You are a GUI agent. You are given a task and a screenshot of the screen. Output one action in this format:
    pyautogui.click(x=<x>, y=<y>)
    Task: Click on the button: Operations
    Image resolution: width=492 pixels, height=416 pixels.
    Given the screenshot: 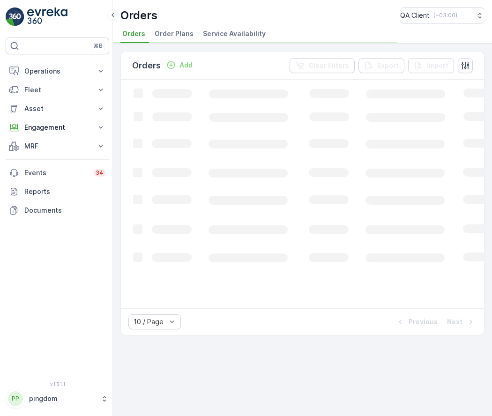 What is the action you would take?
    pyautogui.click(x=57, y=71)
    